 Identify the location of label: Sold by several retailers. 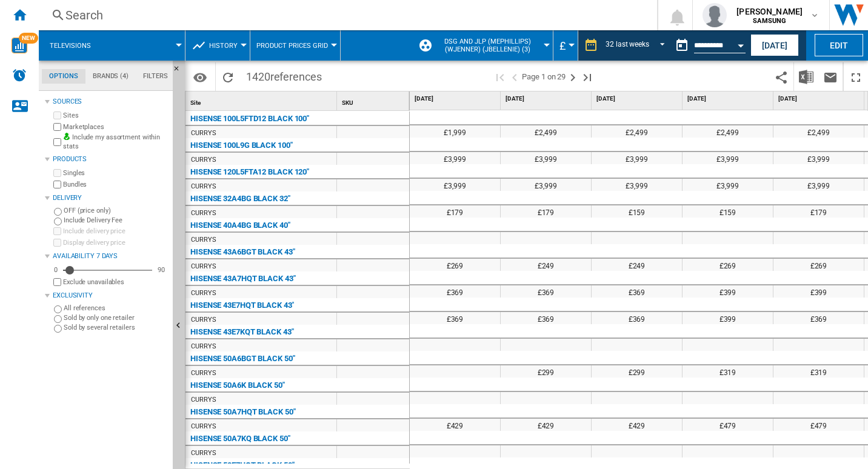
(116, 327).